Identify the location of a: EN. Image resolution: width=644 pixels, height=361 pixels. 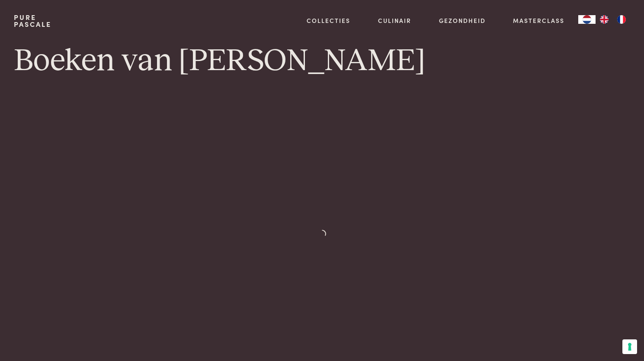
(604, 19).